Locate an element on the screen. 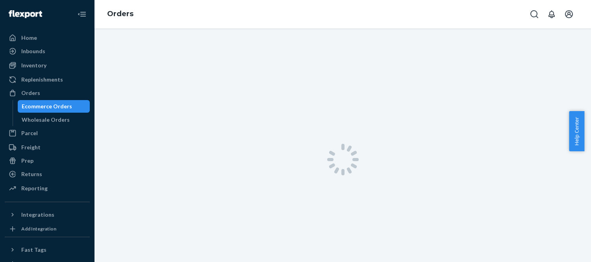 The width and height of the screenshot is (591, 262). div: Wholesale Orders is located at coordinates (46, 120).